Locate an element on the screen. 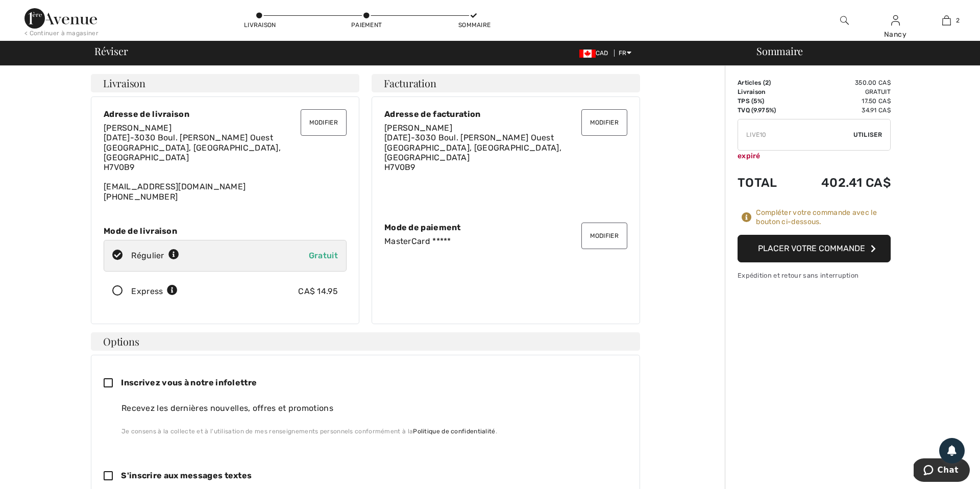  a: Se connecter is located at coordinates (896, 20).